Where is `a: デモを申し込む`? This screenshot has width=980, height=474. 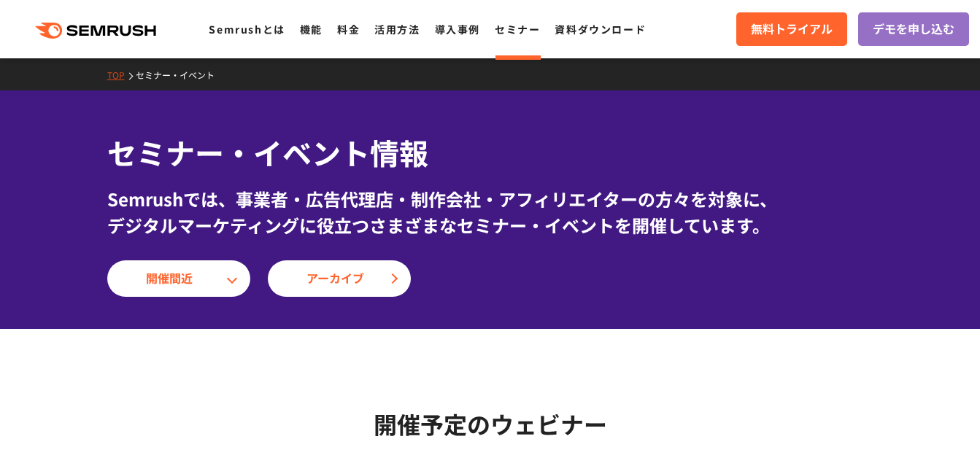 a: デモを申し込む is located at coordinates (913, 29).